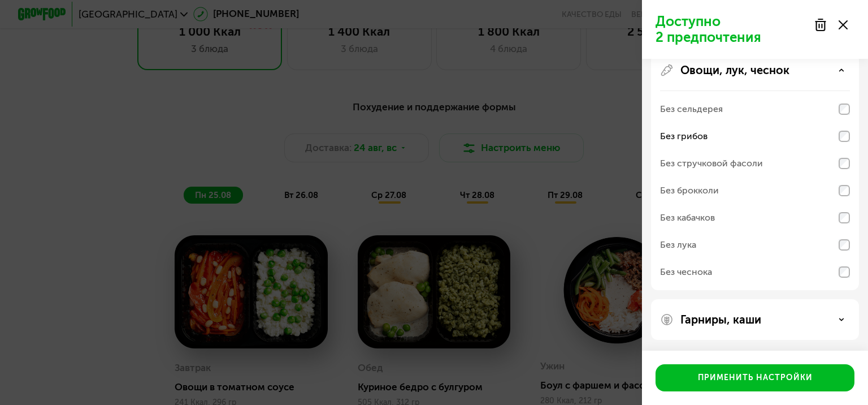 The height and width of the screenshot is (405, 868). Describe the element at coordinates (690, 190) in the screenshot. I see `div: Без брокколи` at that location.